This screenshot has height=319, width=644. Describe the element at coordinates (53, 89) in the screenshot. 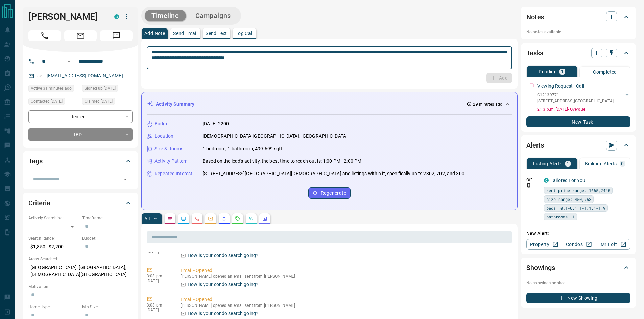

I see `div: Wed Aug 13 2025` at that location.